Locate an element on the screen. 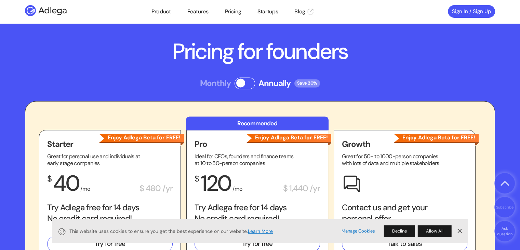 The height and width of the screenshot is (250, 520). img: Adlega logo is located at coordinates (58, 11).